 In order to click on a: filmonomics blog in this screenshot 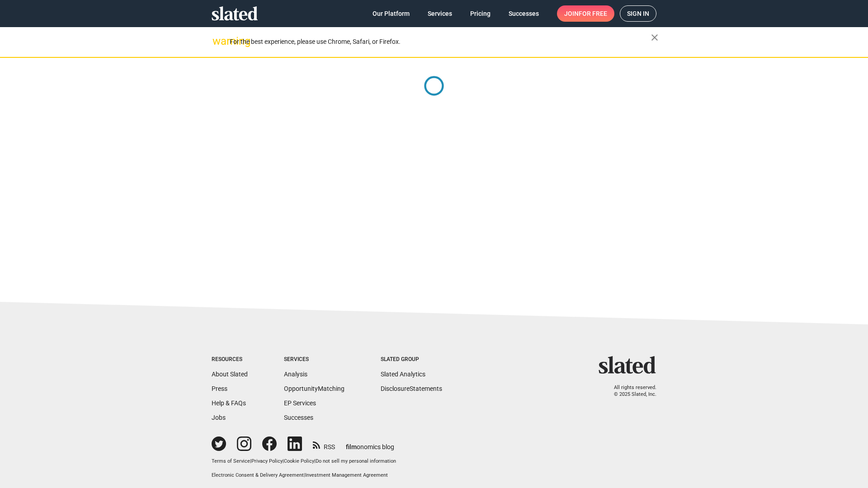, I will do `click(370, 443)`.